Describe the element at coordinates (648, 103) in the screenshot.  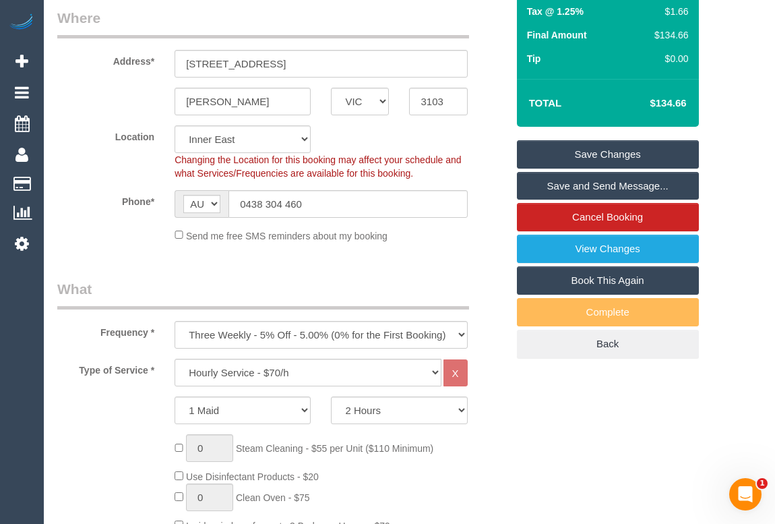
I see `h4: $134.66` at that location.